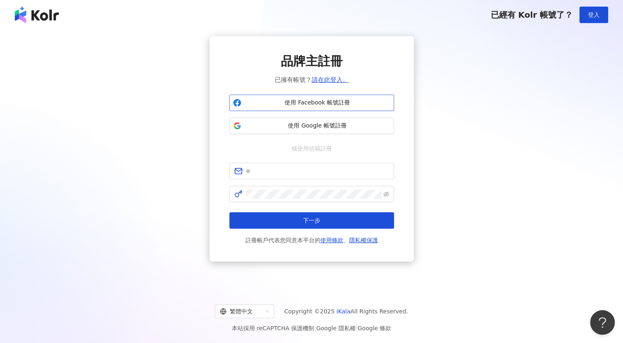  I want to click on button: 下一步, so click(312, 221).